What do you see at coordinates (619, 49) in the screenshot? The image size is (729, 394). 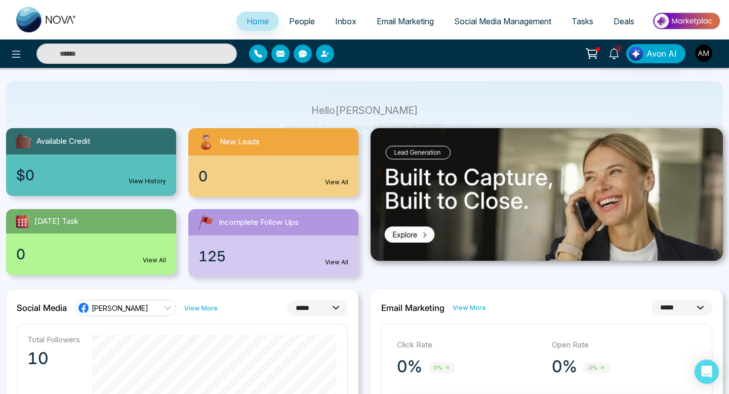 I see `span: 5` at bounding box center [619, 49].